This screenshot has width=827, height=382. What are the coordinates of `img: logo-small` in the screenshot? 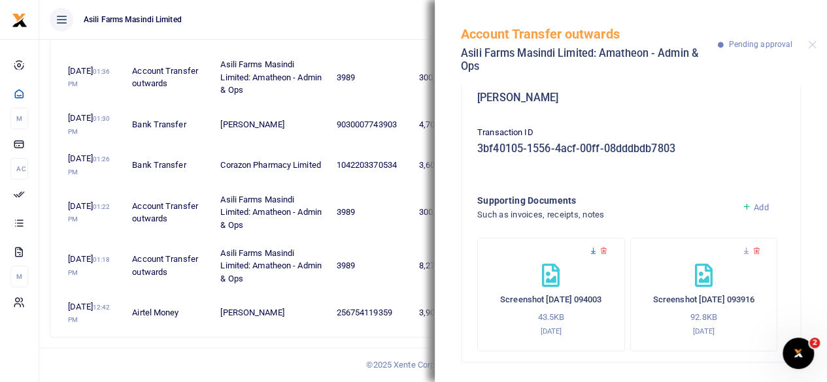 It's located at (20, 20).